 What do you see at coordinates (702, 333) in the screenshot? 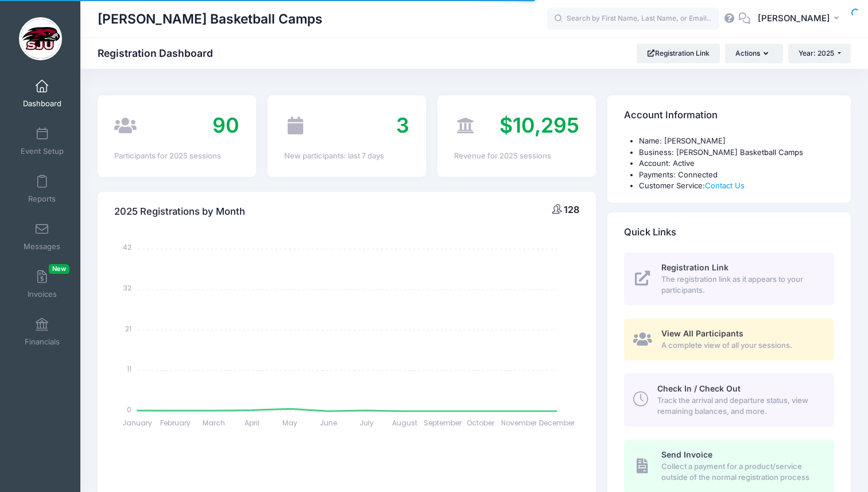
I see `span: View All Participants` at bounding box center [702, 333].